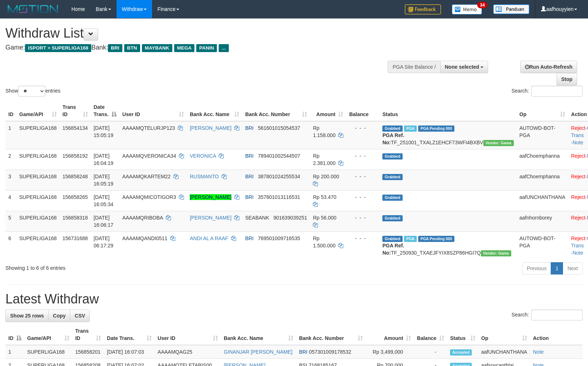  I want to click on span: AAAAMQMICOTIGOR3, so click(149, 197).